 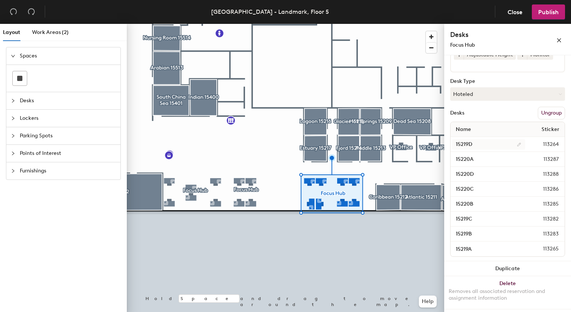 What do you see at coordinates (559, 40) in the screenshot?
I see `span: close` at bounding box center [559, 40].